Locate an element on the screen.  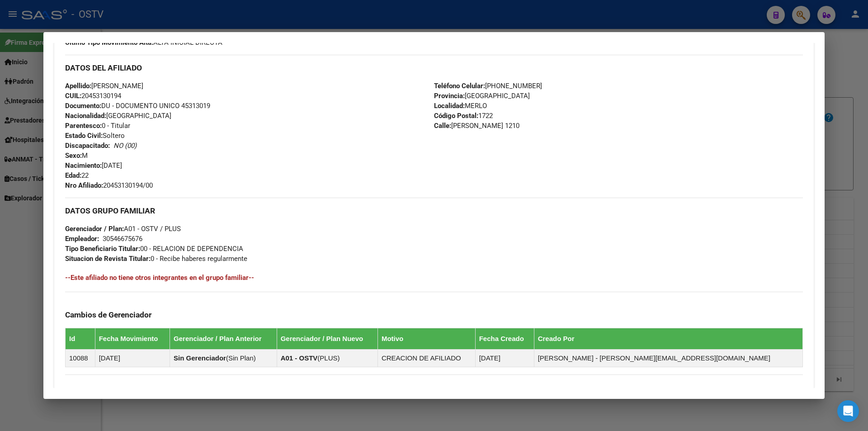
th: Id is located at coordinates (81, 338).